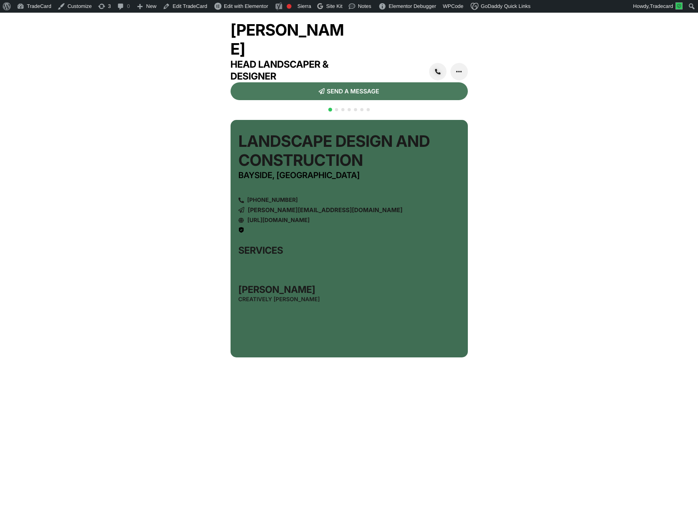  I want to click on span: Edit with Elementor, so click(246, 6).